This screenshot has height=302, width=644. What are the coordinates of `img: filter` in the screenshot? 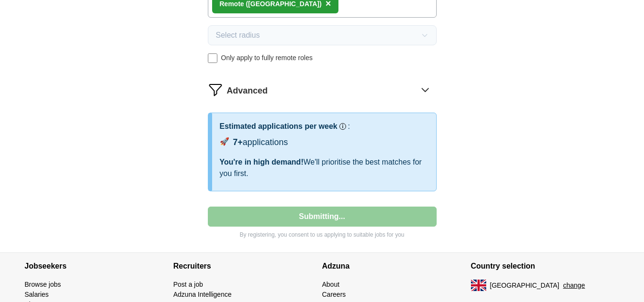 It's located at (216, 89).